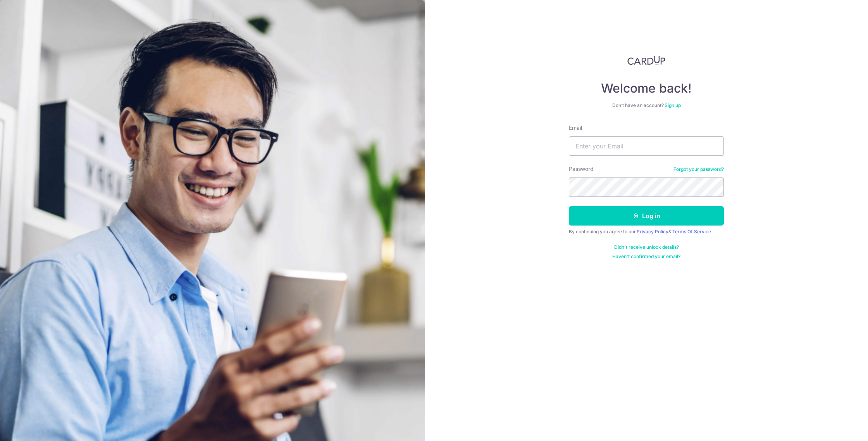 Image resolution: width=868 pixels, height=441 pixels. Describe the element at coordinates (646, 88) in the screenshot. I see `h4: Welcome back!` at that location.